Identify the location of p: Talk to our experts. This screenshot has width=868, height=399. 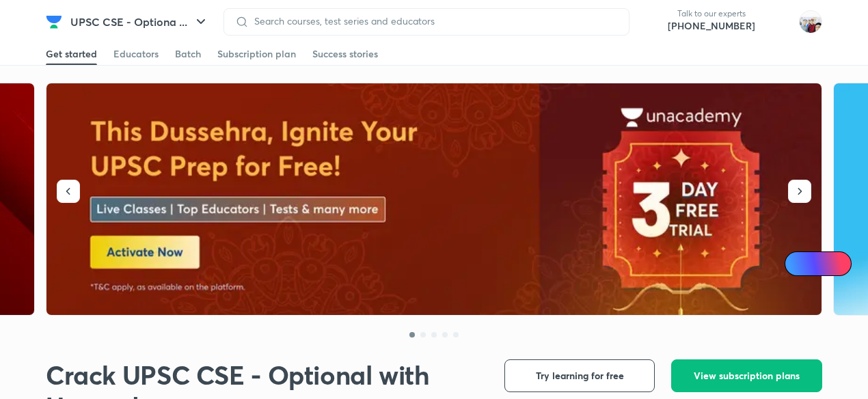
(712, 14).